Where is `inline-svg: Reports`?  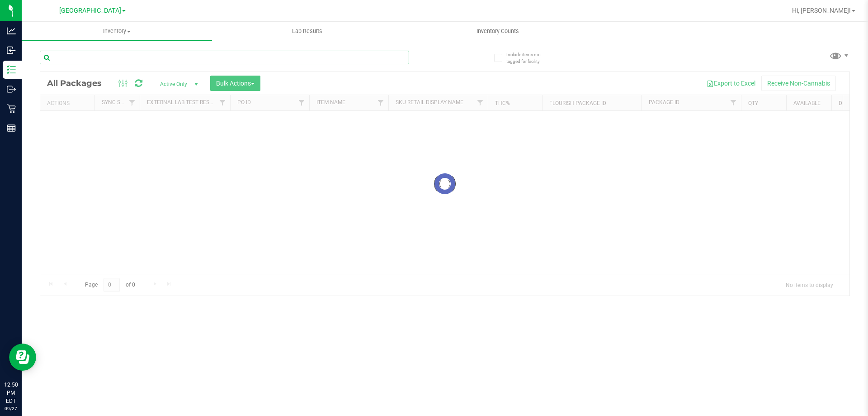 inline-svg: Reports is located at coordinates (11, 128).